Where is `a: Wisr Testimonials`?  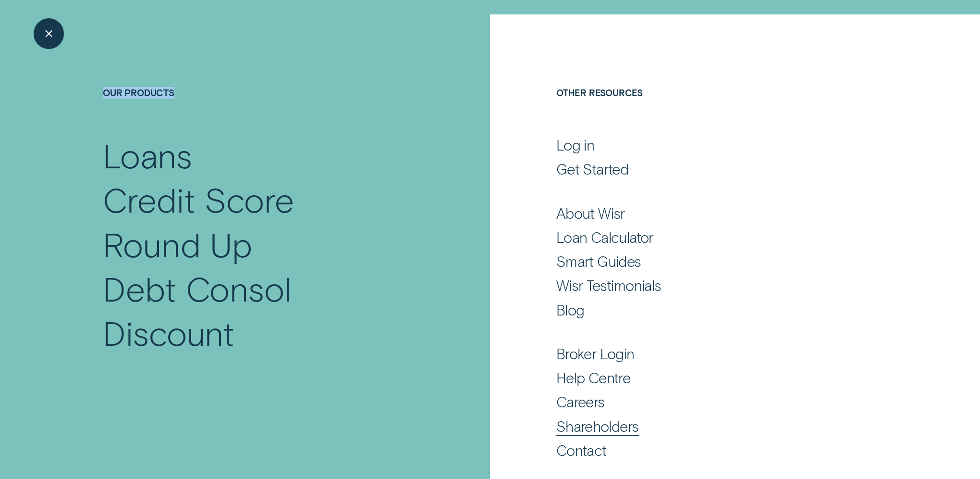
a: Wisr Testimonials is located at coordinates (716, 285).